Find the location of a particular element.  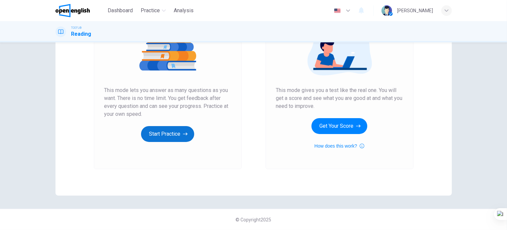

button: Dashboard is located at coordinates (120, 11).